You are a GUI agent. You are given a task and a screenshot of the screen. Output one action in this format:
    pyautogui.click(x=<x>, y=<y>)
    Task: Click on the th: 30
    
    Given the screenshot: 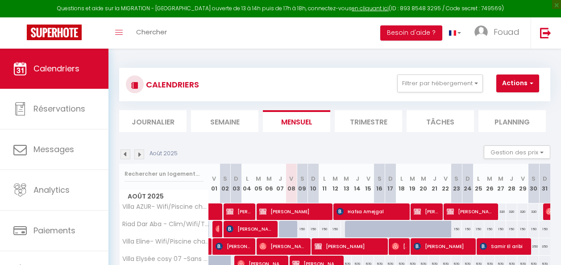 What is the action you would take?
    pyautogui.click(x=533, y=183)
    